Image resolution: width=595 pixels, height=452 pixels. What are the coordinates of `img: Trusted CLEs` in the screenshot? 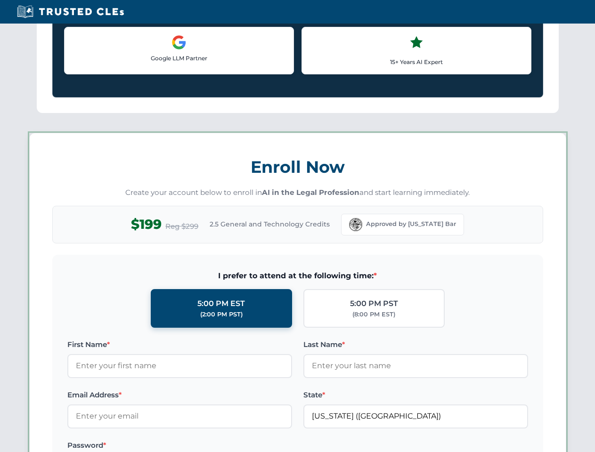 It's located at (70, 12).